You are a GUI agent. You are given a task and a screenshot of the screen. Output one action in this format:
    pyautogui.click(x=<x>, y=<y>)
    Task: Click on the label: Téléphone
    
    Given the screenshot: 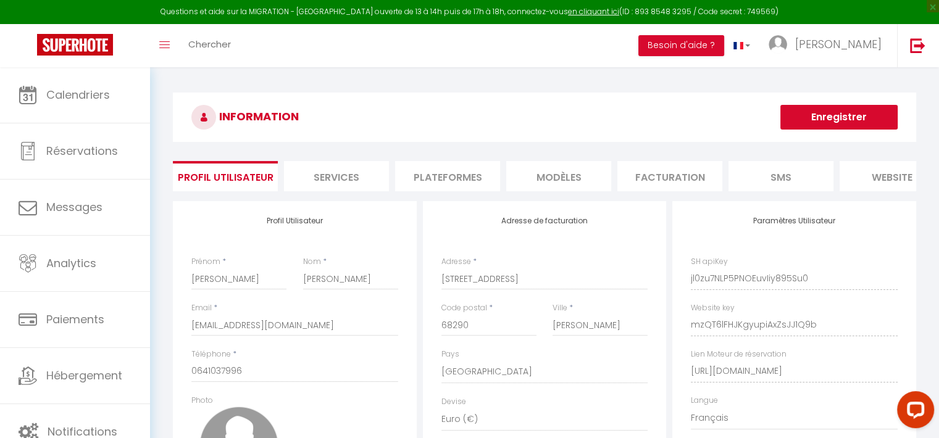 What is the action you would take?
    pyautogui.click(x=211, y=354)
    